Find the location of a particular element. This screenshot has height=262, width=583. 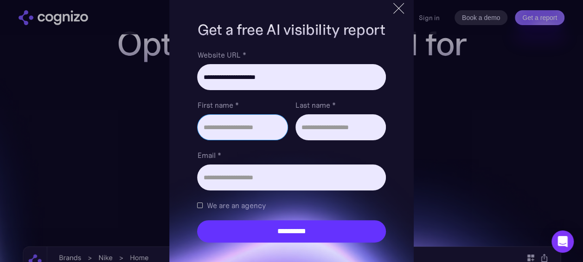

form: Brand Report Form is located at coordinates (291, 146).